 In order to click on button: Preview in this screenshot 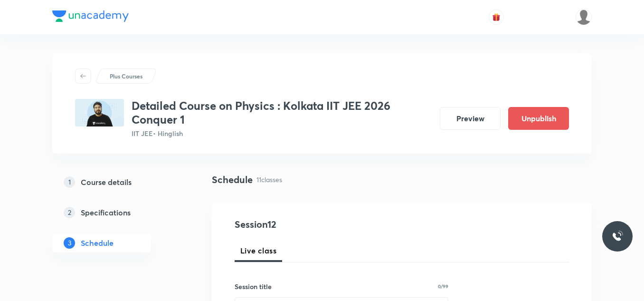, I will do `click(471, 119)`.